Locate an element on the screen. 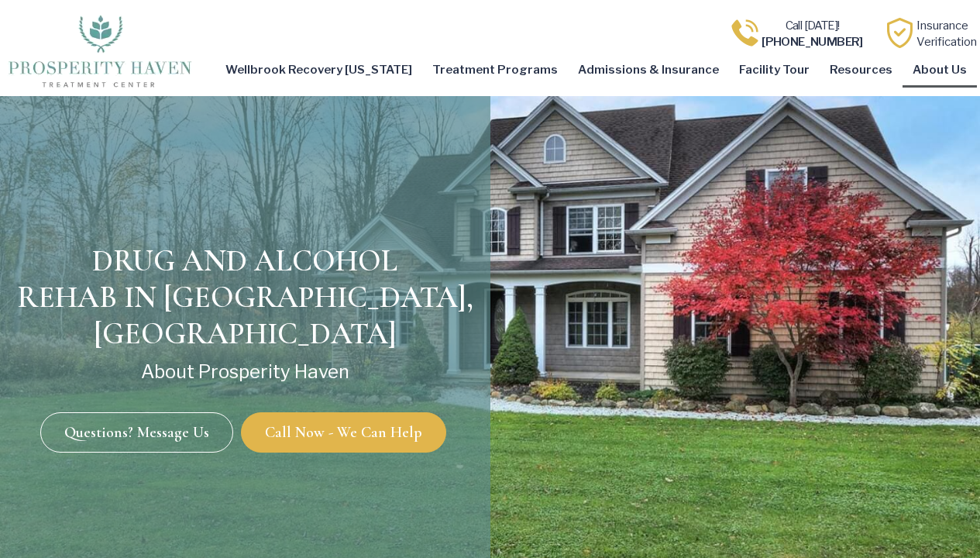  a: Call Now - We Can Help is located at coordinates (344, 433).